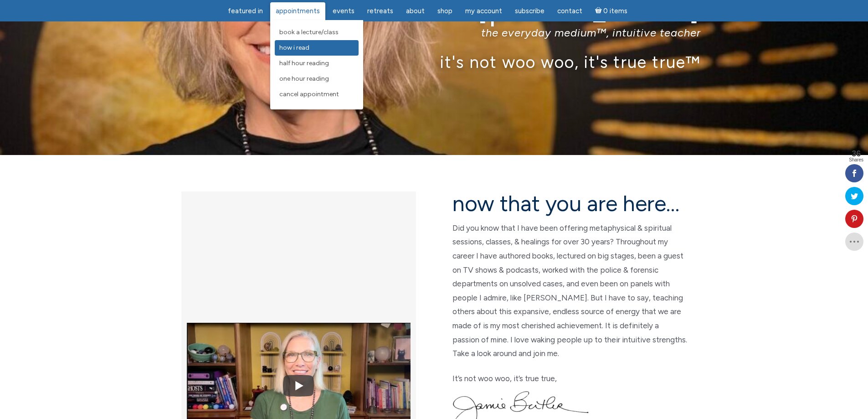 This screenshot has width=868, height=419. I want to click on p: Did you know that I have been offering metaphysical & spiritual sessions, classes, & healings for..., so click(569, 291).